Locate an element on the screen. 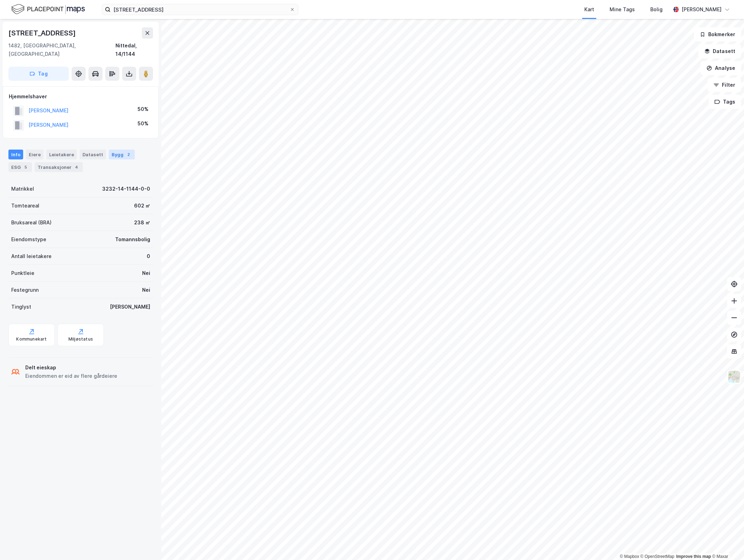 This screenshot has height=560, width=744. div: 0 is located at coordinates (148, 256).